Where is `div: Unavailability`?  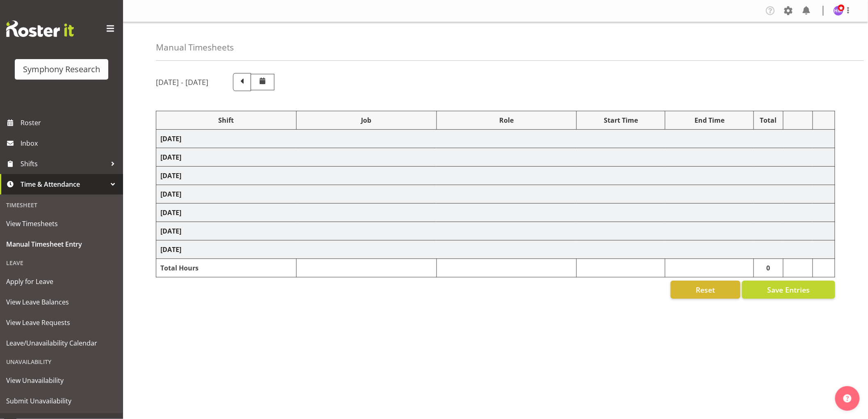 div: Unavailability is located at coordinates (62, 362).